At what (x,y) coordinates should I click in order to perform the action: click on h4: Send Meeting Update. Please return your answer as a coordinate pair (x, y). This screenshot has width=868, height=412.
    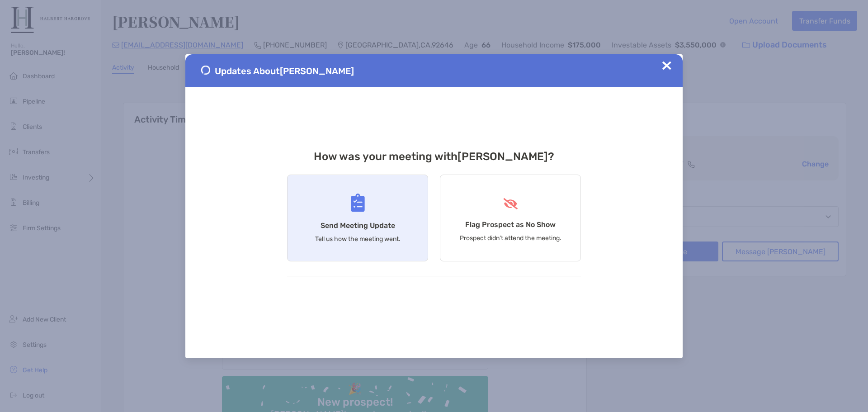
    Looking at the image, I should click on (358, 225).